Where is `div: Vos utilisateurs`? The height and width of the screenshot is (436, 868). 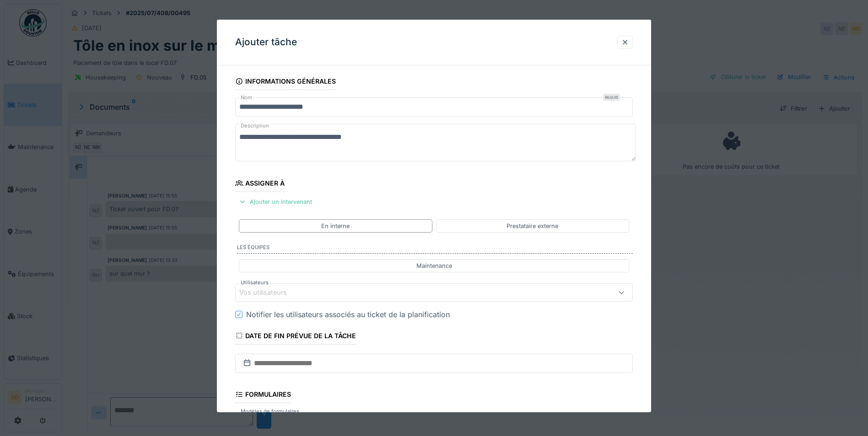
div: Vos utilisateurs is located at coordinates (269, 293).